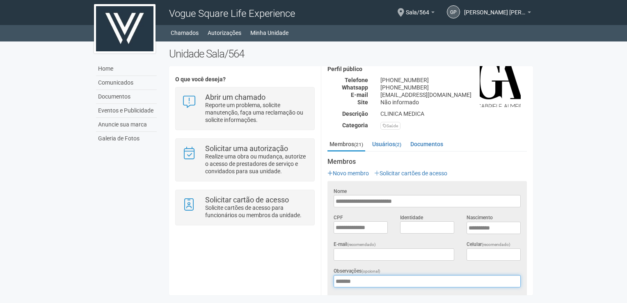 This screenshot has height=303, width=627. What do you see at coordinates (126, 83) in the screenshot?
I see `a: Comunicados` at bounding box center [126, 83].